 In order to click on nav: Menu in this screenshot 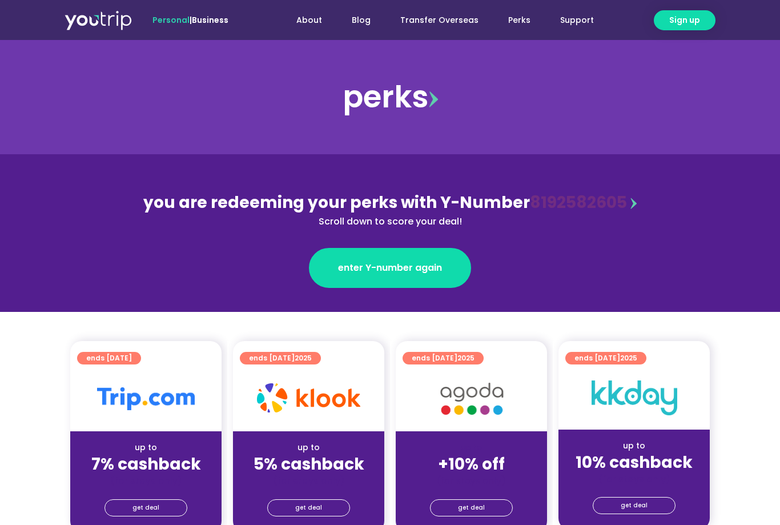, I will do `click(434, 20)`.